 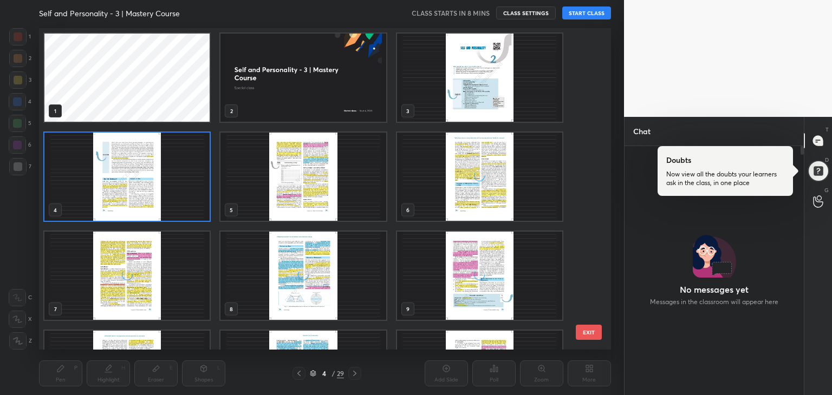 What do you see at coordinates (586, 13) in the screenshot?
I see `button: START CLASS` at bounding box center [586, 13].